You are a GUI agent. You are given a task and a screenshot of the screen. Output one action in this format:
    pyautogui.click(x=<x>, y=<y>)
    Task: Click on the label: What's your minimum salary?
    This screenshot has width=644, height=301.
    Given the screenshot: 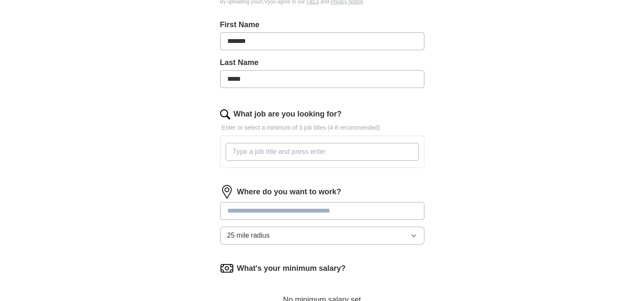 What is the action you would take?
    pyautogui.click(x=291, y=268)
    